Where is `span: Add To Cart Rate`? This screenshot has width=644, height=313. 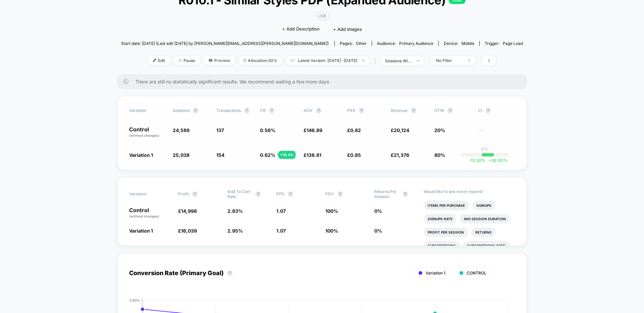
span: Add To Cart Rate is located at coordinates (240, 194).